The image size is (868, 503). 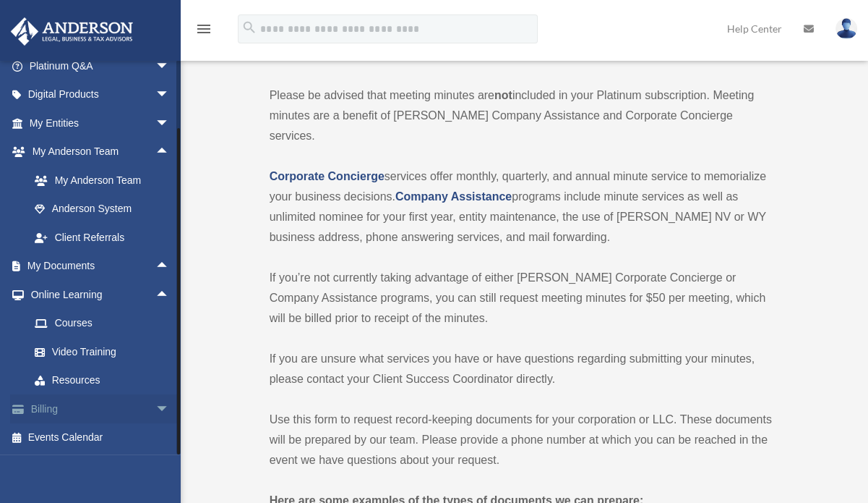 What do you see at coordinates (453, 196) in the screenshot?
I see `a: Company Assistance` at bounding box center [453, 196].